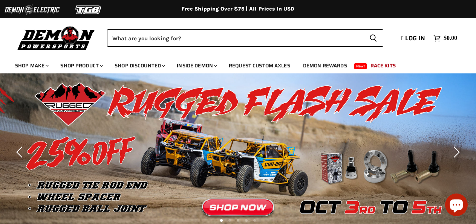  Describe the element at coordinates (450, 38) in the screenshot. I see `span: $0.00` at that location.